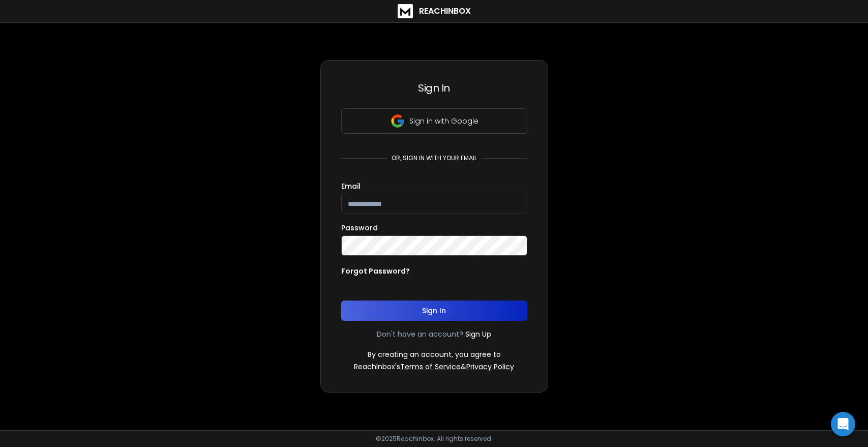 The width and height of the screenshot is (868, 447). Describe the element at coordinates (420, 334) in the screenshot. I see `p: Don't have an account?` at that location.